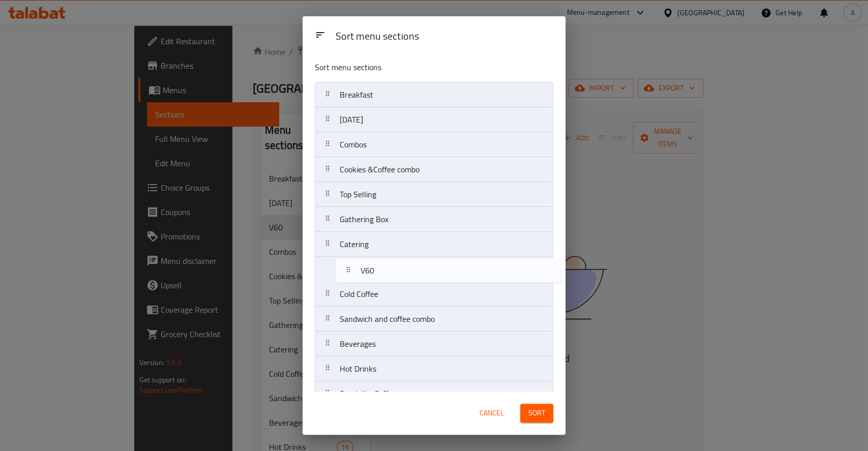 Image resolution: width=868 pixels, height=451 pixels. What do you see at coordinates (409, 67) in the screenshot?
I see `p: Sort menu sections` at bounding box center [409, 67].